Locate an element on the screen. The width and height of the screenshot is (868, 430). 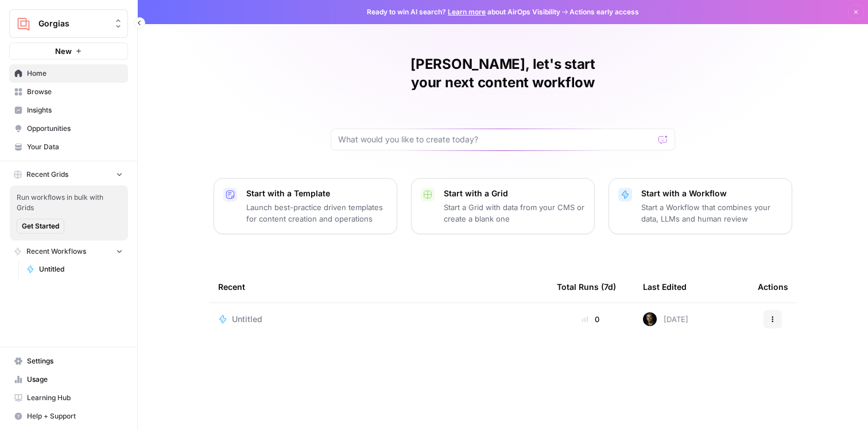
button: Recent Grids is located at coordinates (68, 174).